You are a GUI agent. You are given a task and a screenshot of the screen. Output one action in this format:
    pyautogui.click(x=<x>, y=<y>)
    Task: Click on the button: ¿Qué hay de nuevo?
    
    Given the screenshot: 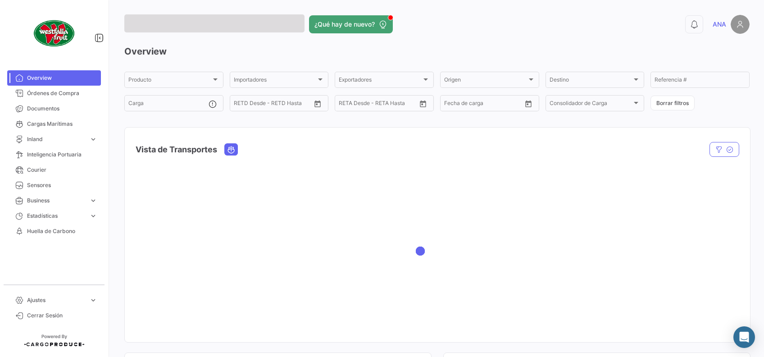 What is the action you would take?
    pyautogui.click(x=351, y=24)
    